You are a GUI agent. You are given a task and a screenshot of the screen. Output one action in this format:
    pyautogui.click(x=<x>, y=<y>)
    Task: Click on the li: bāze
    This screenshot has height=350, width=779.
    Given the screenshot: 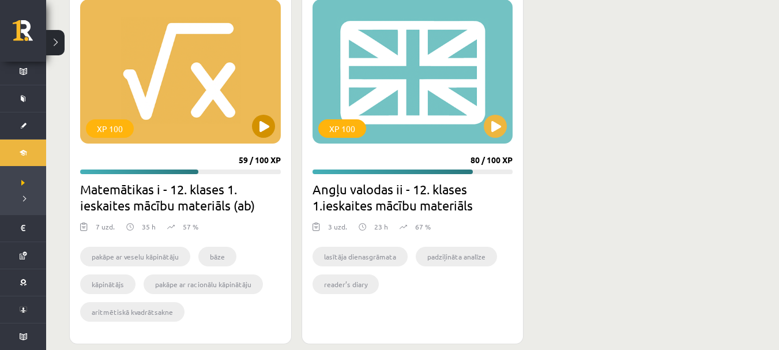 What is the action you would take?
    pyautogui.click(x=217, y=257)
    